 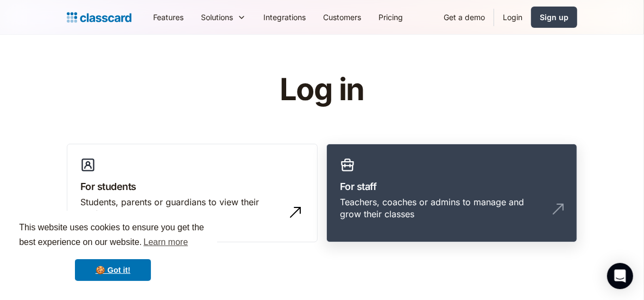 I want to click on a: Integrations, so click(x=284, y=17).